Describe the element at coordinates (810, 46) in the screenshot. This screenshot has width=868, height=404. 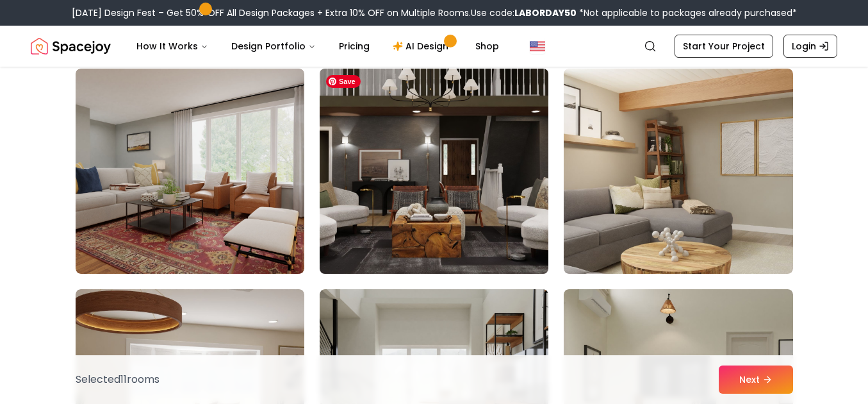
I see `a: Login` at that location.